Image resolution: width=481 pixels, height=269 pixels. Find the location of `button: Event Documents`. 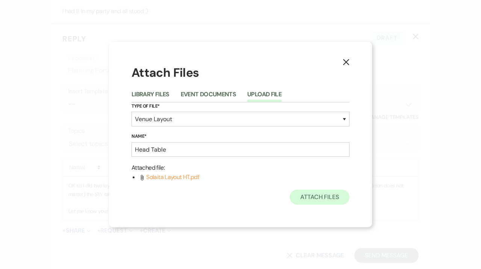

button: Event Documents is located at coordinates (208, 97).